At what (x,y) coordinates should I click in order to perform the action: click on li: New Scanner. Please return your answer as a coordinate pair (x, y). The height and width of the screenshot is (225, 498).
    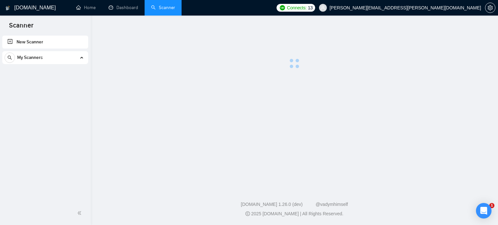
    Looking at the image, I should click on (45, 42).